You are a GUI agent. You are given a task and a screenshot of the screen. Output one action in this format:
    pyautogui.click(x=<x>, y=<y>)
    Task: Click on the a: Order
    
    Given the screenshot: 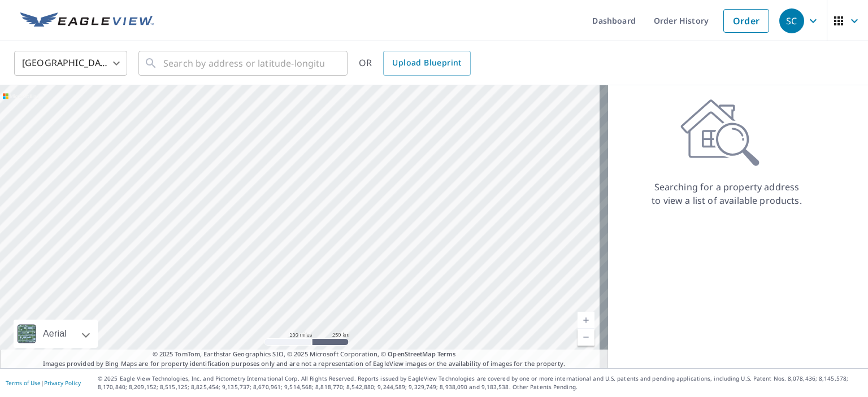 What is the action you would take?
    pyautogui.click(x=746, y=21)
    